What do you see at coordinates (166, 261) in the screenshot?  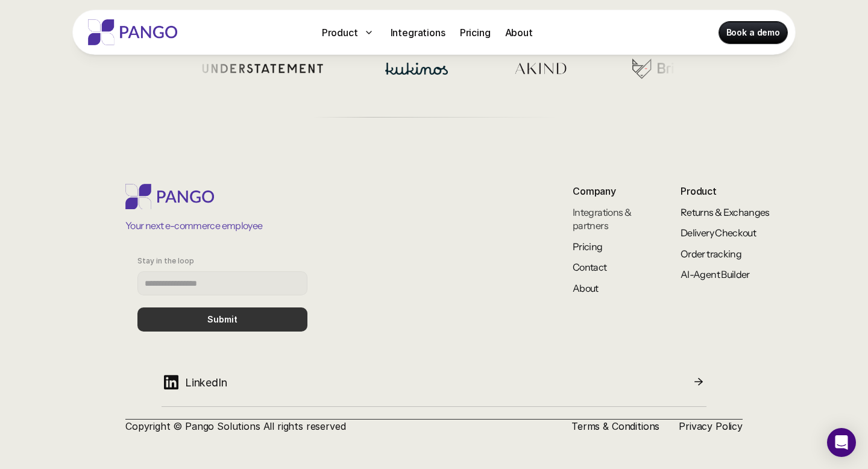 I see `p: Stay in the loop` at bounding box center [166, 261].